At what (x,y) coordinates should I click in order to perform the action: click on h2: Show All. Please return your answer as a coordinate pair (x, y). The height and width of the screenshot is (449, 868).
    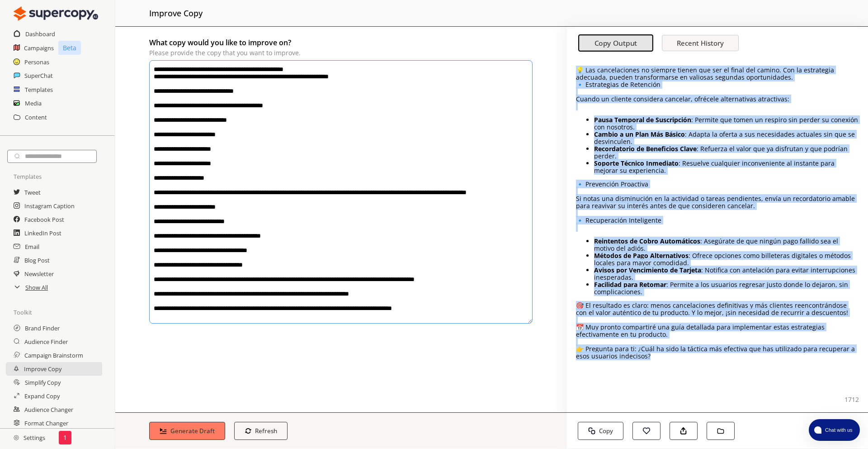
    Looking at the image, I should click on (37, 288).